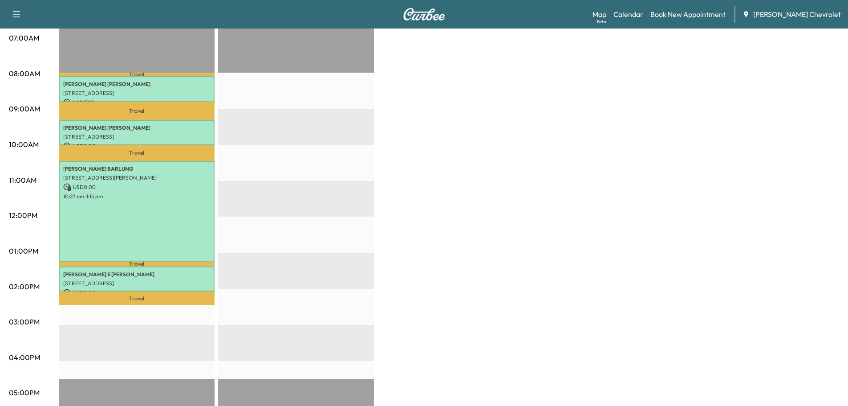  I want to click on a: Calendar, so click(628, 14).